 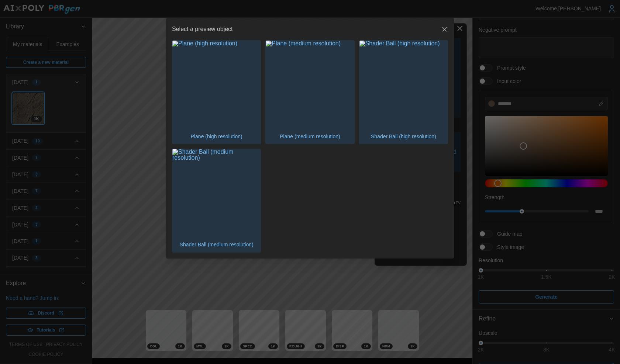 What do you see at coordinates (216, 92) in the screenshot?
I see `button: Plane (high resolution)Plane (high resolution)` at bounding box center [216, 92].